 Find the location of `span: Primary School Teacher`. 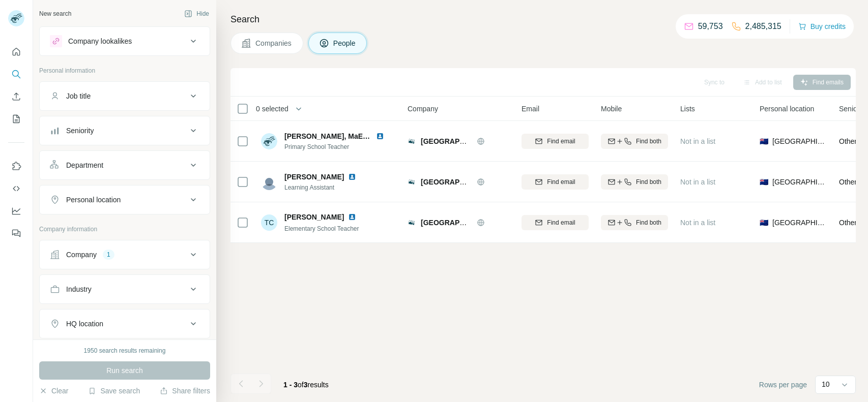

span: Primary School Teacher is located at coordinates (340, 147).